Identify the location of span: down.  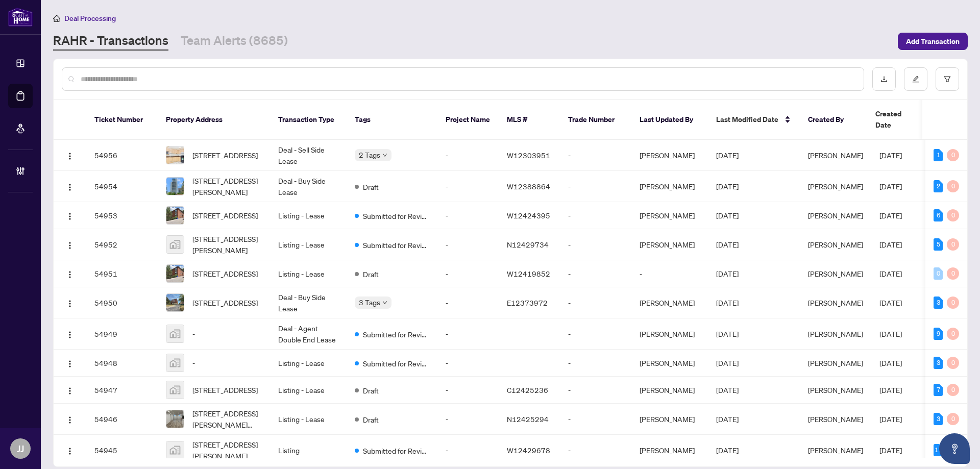
(385, 155).